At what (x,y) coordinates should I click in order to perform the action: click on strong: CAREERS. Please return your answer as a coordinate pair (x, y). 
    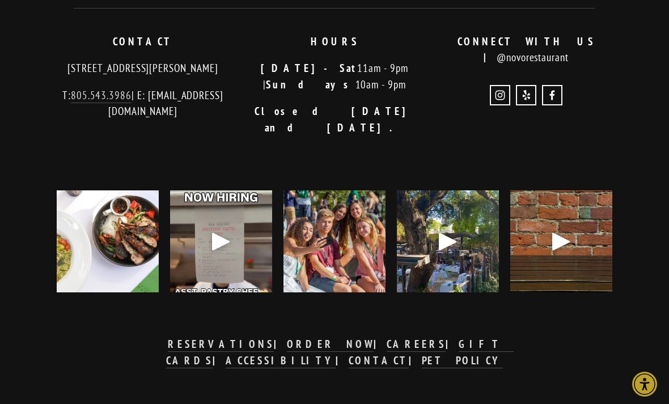
    Looking at the image, I should click on (416, 344).